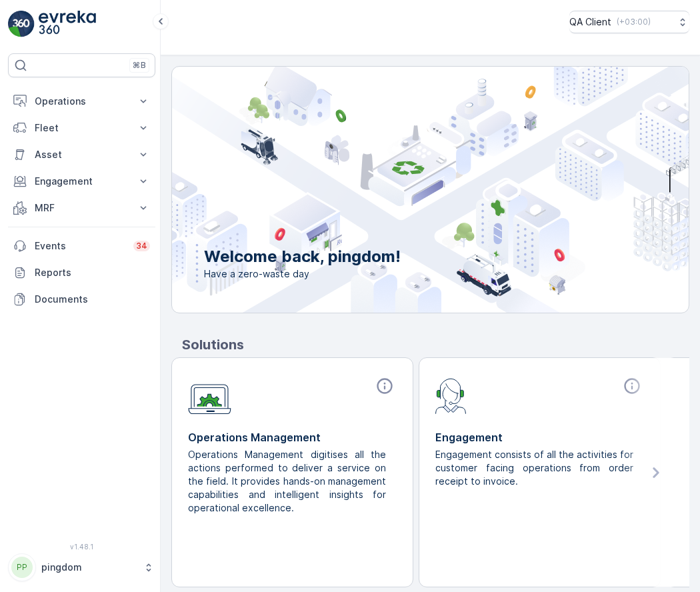  Describe the element at coordinates (82, 567) in the screenshot. I see `button: PPpingdom` at that location.